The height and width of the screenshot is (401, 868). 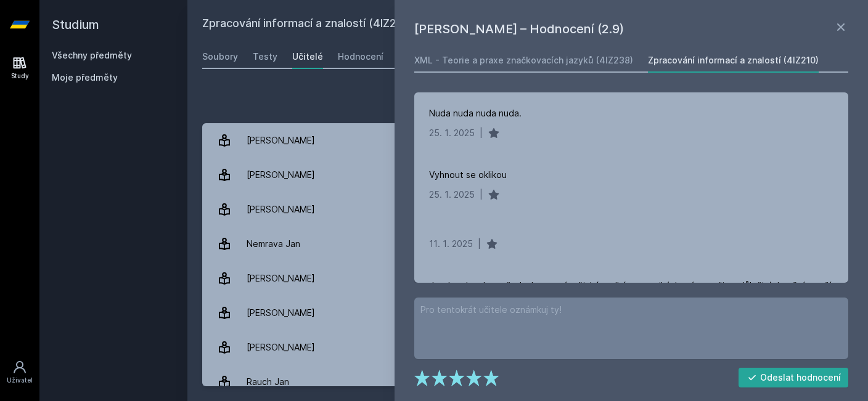 What do you see at coordinates (265, 56) in the screenshot?
I see `a: Testy` at bounding box center [265, 56].